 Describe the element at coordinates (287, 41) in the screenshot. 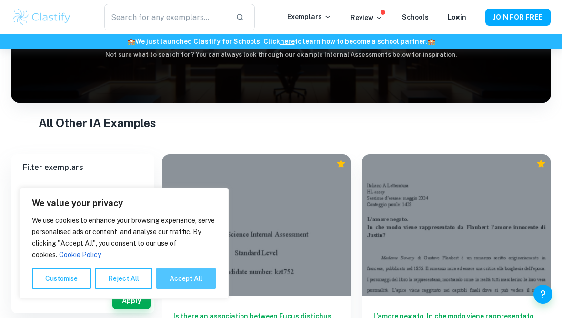

I see `a: here` at that location.